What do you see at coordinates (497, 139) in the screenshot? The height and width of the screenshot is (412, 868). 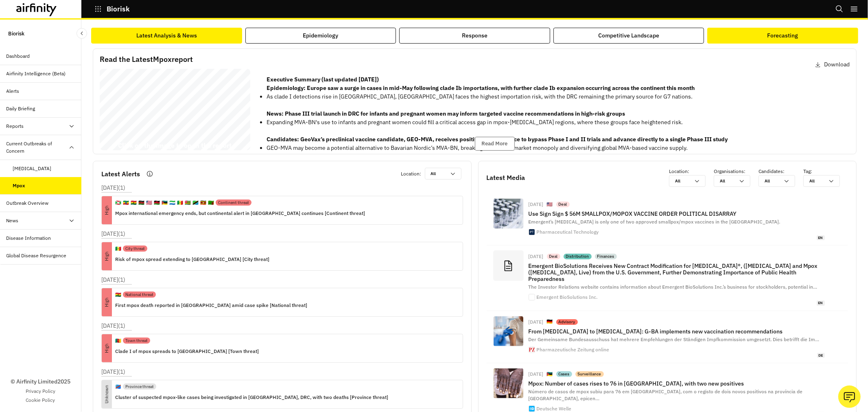 I see `strong: Candidates: GeoVax’s preclinical vaccine candidate, GEO-MVA, receives positive EMA guidance to by...` at bounding box center [497, 139].